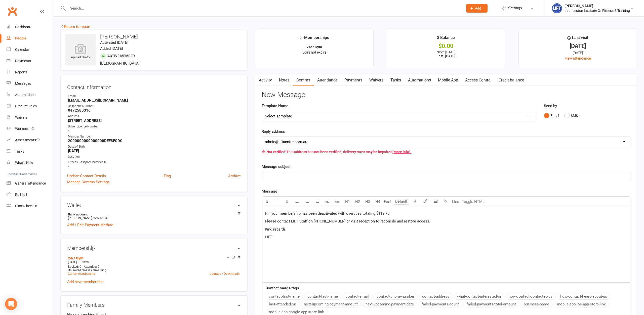 The height and width of the screenshot is (315, 644). Describe the element at coordinates (268, 237) in the screenshot. I see `span: LIFT` at that location.